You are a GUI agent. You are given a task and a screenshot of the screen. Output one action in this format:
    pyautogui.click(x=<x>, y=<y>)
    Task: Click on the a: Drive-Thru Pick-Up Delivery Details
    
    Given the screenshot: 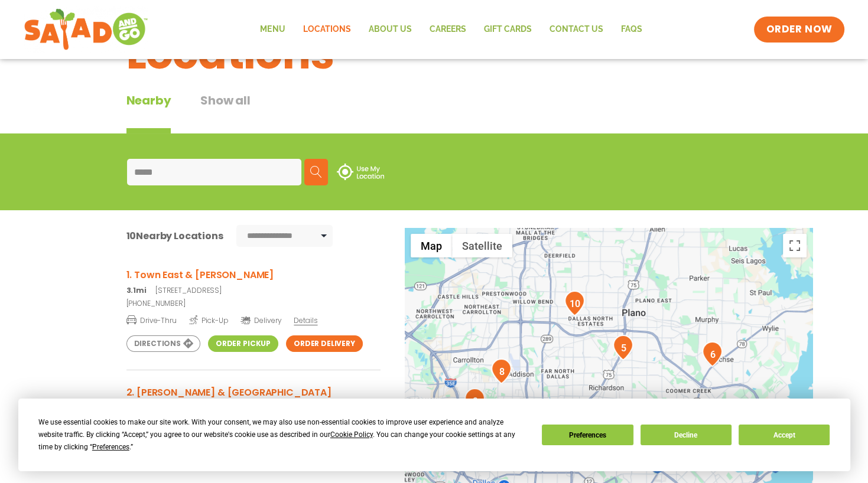 What is the action you would take?
    pyautogui.click(x=254, y=318)
    